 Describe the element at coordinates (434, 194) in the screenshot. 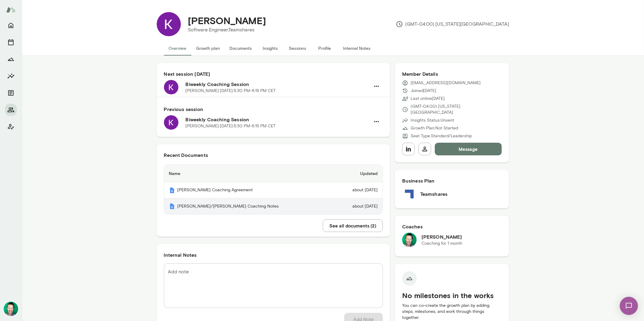

I see `h6: Teamshares` at that location.